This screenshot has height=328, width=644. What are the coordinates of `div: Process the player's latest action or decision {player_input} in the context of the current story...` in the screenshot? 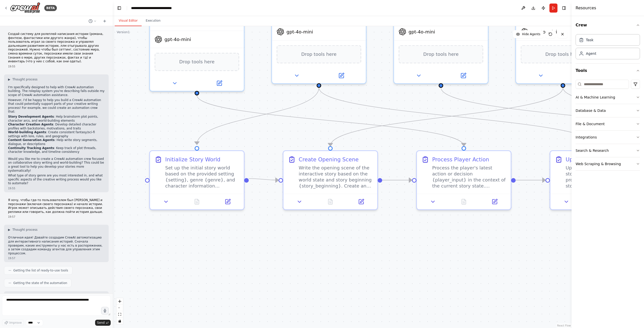 It's located at (469, 177).